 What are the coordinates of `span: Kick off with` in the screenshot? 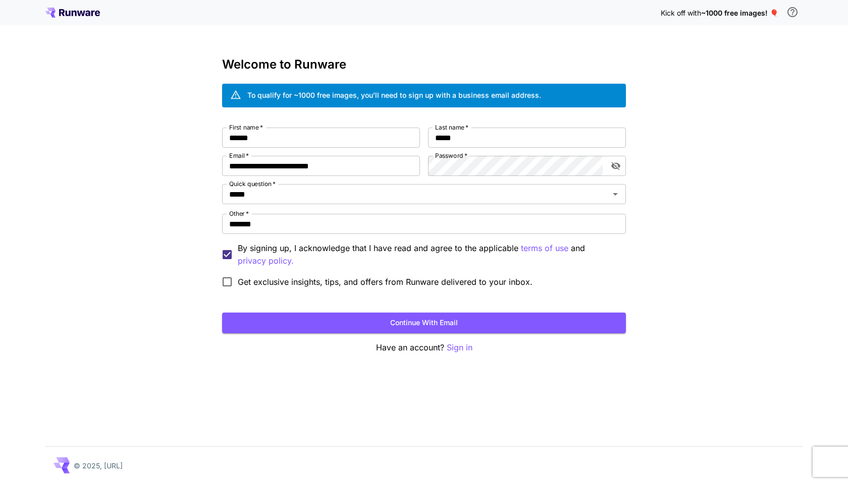 It's located at (681, 13).